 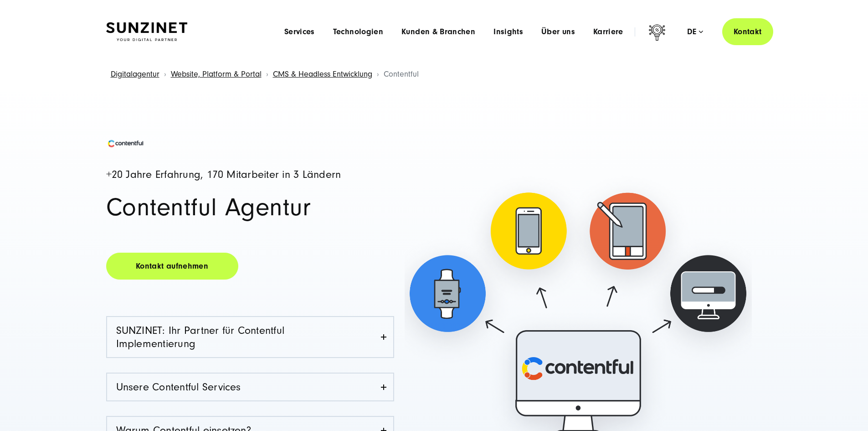 What do you see at coordinates (125, 144) in the screenshot?
I see `img: Contentful Logo in blau, gelb, rot und schwarz - Digitalagentur SUNZINET - Contentful Partneragen...` at bounding box center [125, 144].